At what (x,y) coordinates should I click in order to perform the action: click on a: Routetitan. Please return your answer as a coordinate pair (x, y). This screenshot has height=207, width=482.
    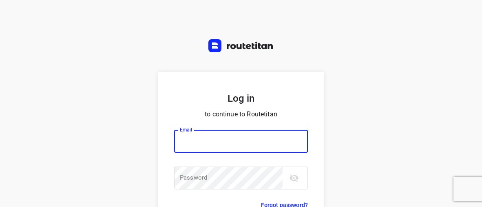
    Looking at the image, I should click on (241, 47).